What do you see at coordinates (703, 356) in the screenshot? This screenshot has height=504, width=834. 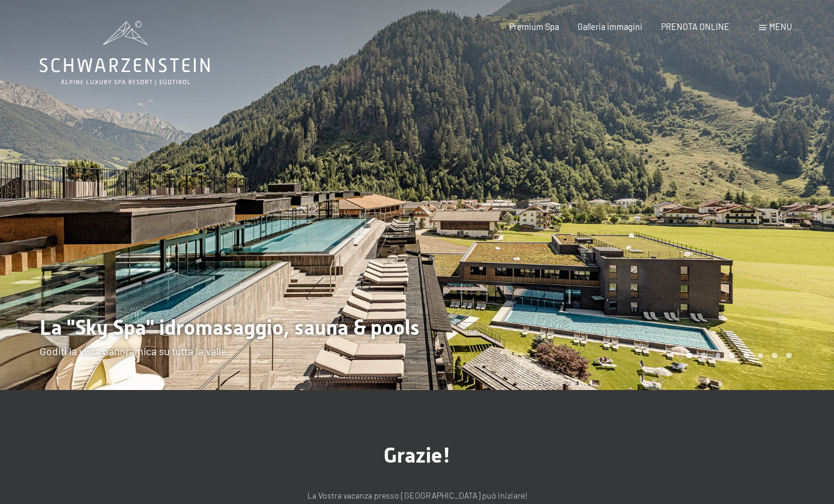 I see `div: Carousel Page 2` at bounding box center [703, 356].